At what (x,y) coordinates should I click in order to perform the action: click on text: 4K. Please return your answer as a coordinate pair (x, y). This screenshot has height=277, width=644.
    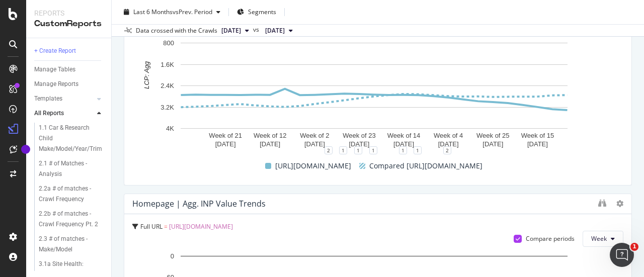
    Looking at the image, I should click on (170, 128).